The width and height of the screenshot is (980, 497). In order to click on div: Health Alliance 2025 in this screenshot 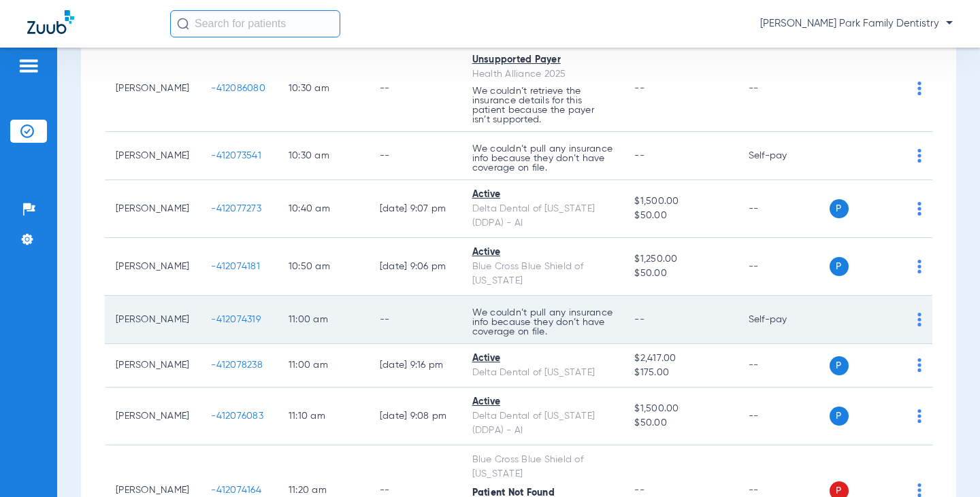, I will do `click(542, 74)`.